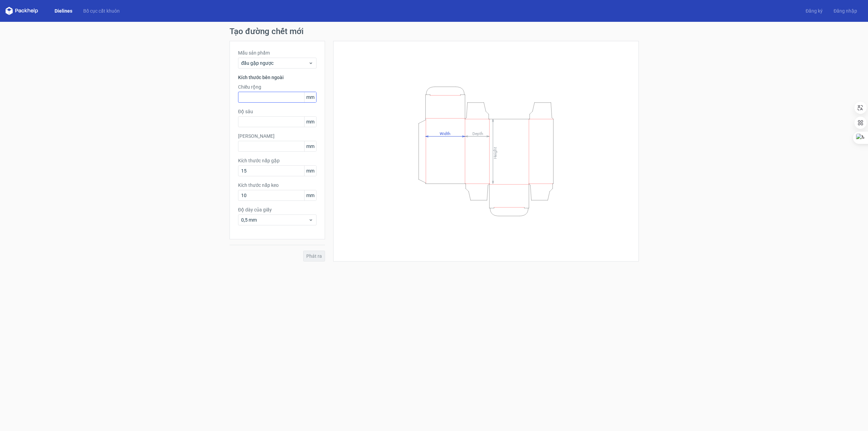 The width and height of the screenshot is (868, 431). I want to click on font: Độ dày của giấy, so click(255, 210).